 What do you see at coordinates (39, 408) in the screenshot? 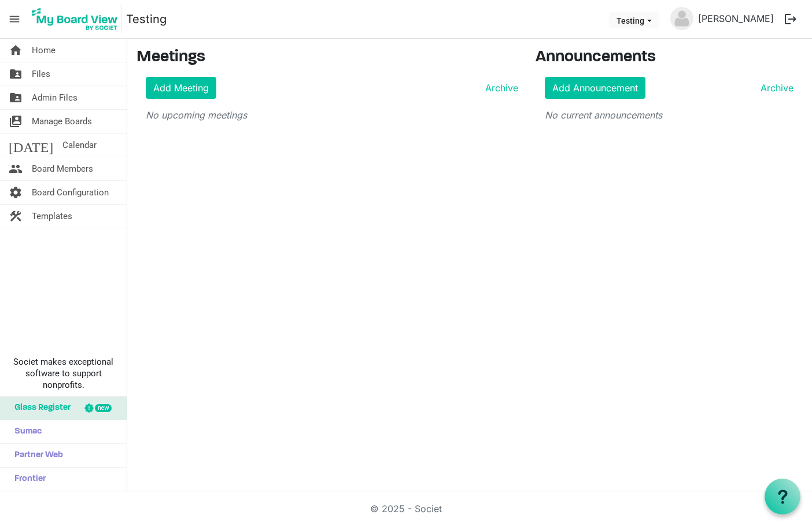
I see `span: Glass Register` at bounding box center [39, 408].